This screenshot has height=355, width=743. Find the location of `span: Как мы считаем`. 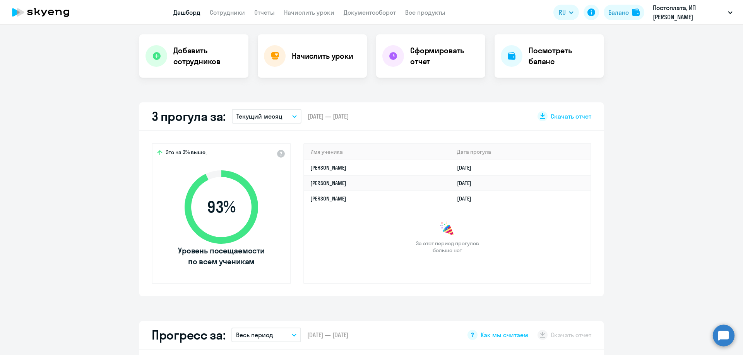

span: Как мы считаем is located at coordinates (504, 335).